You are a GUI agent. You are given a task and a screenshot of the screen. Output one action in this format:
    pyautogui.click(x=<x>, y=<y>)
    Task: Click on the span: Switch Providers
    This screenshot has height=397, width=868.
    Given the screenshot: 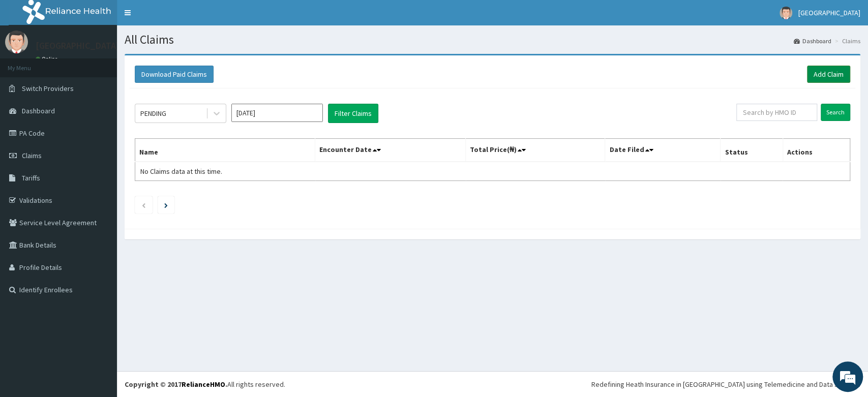 What is the action you would take?
    pyautogui.click(x=48, y=89)
    